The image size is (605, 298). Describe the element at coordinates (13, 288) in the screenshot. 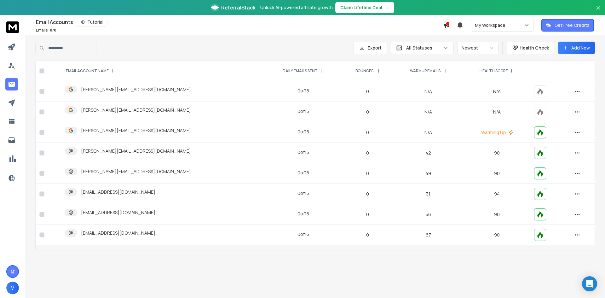

I see `span: V` at that location.